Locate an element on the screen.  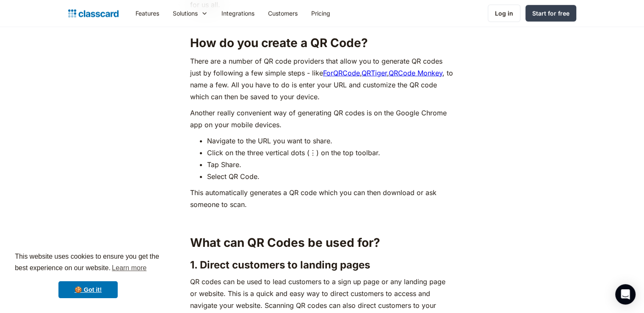
li: Click on the three vertical dots (⋮) on the top toolbar. is located at coordinates (330, 153).